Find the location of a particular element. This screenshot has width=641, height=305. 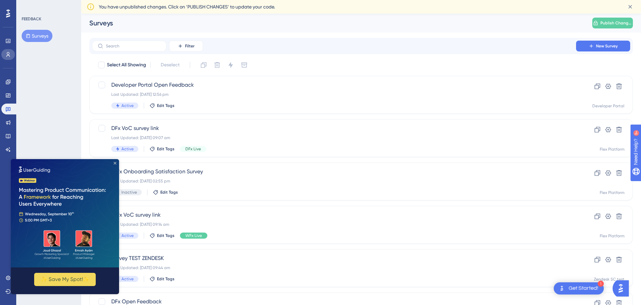

span: Inactive is located at coordinates (129, 192).